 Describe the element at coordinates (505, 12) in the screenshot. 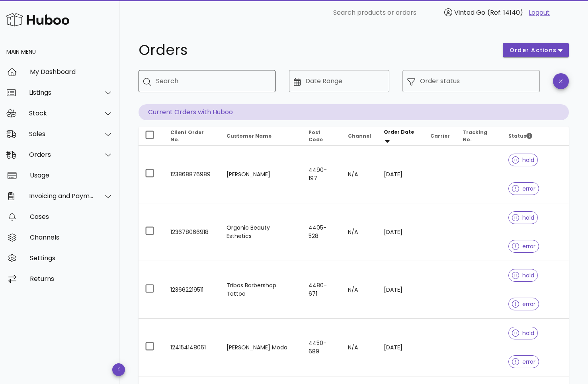

I see `span: (Ref: 14140)` at that location.